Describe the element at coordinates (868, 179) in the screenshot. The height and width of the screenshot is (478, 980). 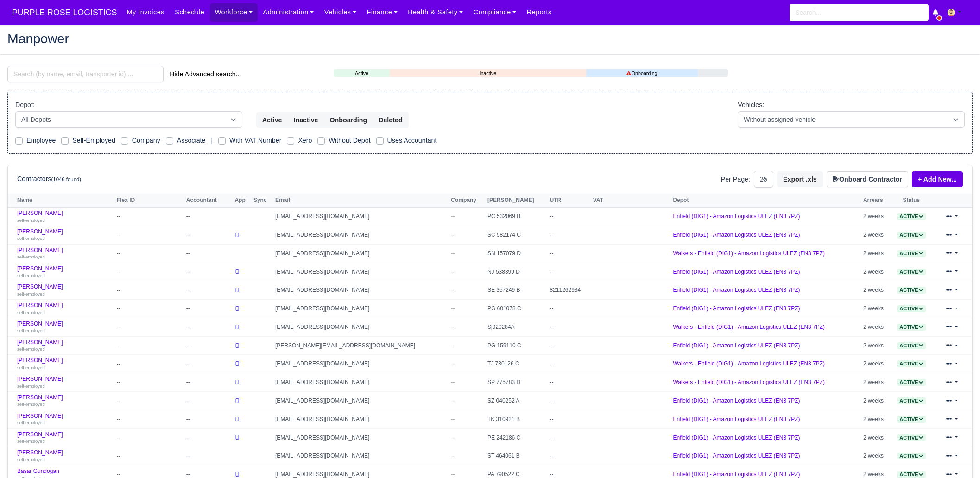
I see `button: Onboard Contractor` at that location.